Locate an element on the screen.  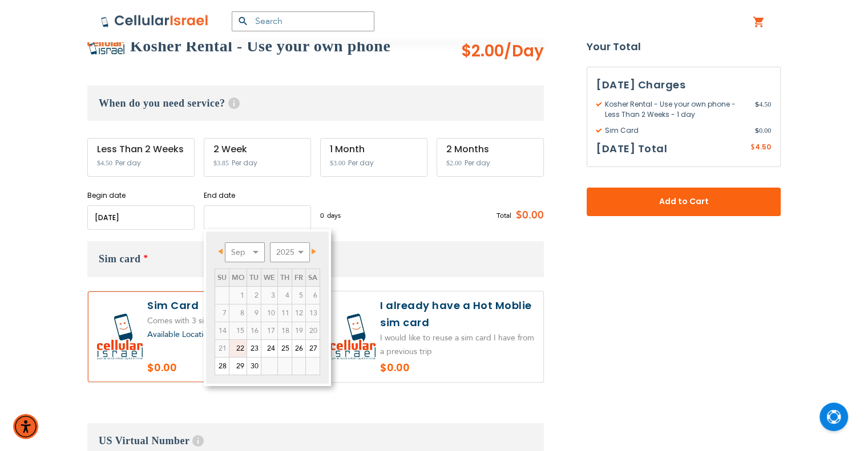
strong: Your Total is located at coordinates (683, 47).